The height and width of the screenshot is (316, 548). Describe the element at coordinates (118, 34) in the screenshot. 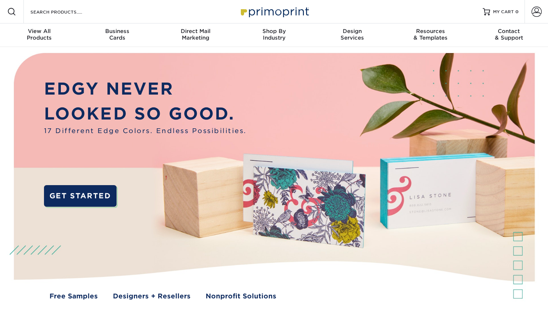

I see `div: Cards` at that location.